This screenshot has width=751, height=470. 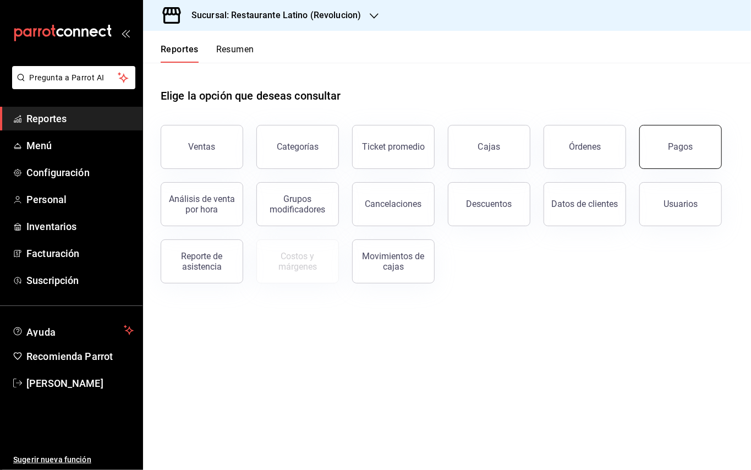 What do you see at coordinates (298, 261) in the screenshot?
I see `div: Costos y márgenes` at bounding box center [298, 261].